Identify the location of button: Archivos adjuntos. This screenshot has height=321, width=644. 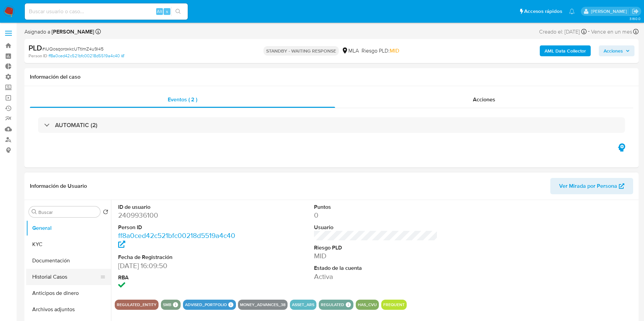
(68, 310).